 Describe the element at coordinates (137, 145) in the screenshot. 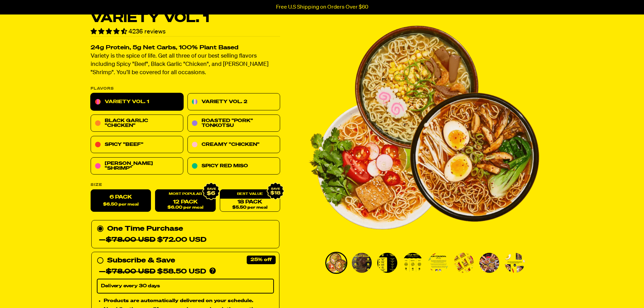

I see `a: Spicy "Beef"` at that location.